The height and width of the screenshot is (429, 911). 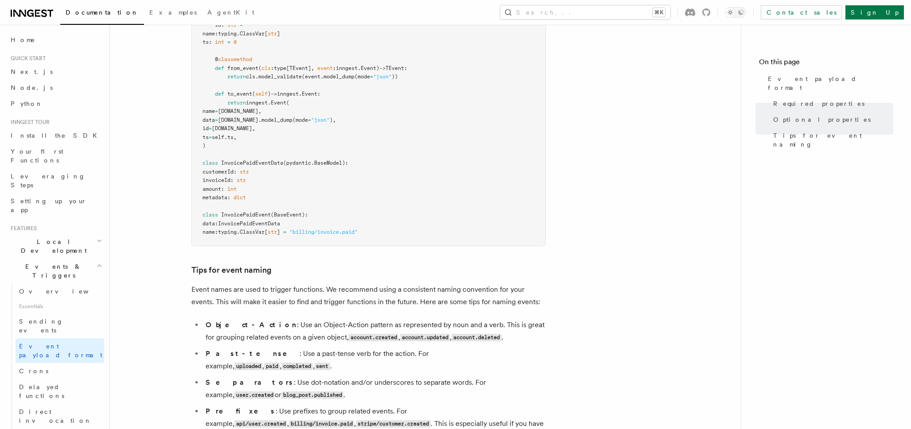 I want to click on li: : Use an Object-Action pattern as represented by noun and a verb. This is great for grouping rela..., so click(x=374, y=331).